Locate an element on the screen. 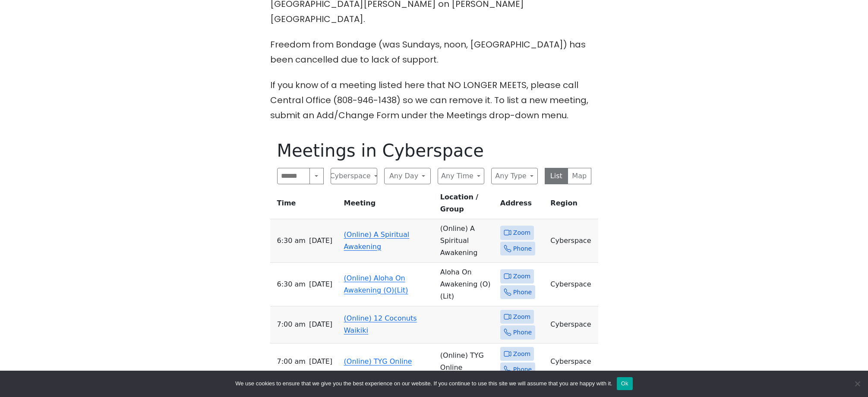 The width and height of the screenshot is (868, 397). th: Region is located at coordinates (573, 205).